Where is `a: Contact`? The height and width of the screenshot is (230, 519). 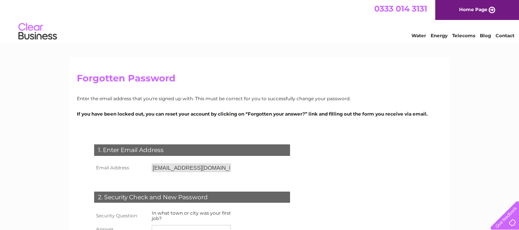
a: Contact is located at coordinates (505, 35).